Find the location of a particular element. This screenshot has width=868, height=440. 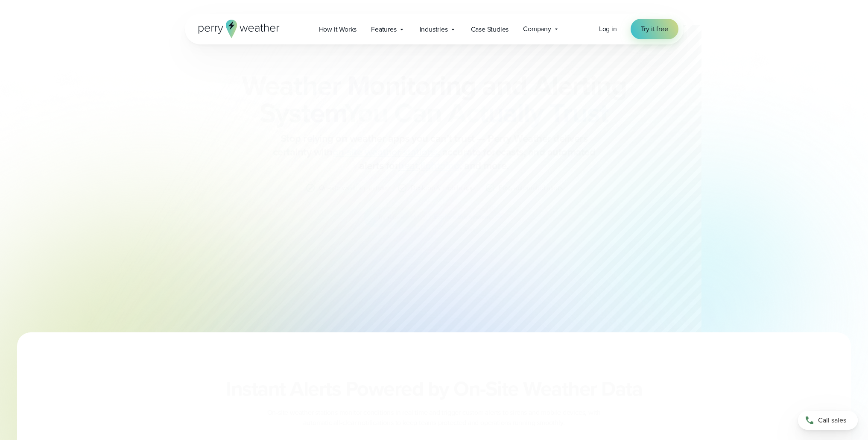

a: Log in is located at coordinates (608, 29).